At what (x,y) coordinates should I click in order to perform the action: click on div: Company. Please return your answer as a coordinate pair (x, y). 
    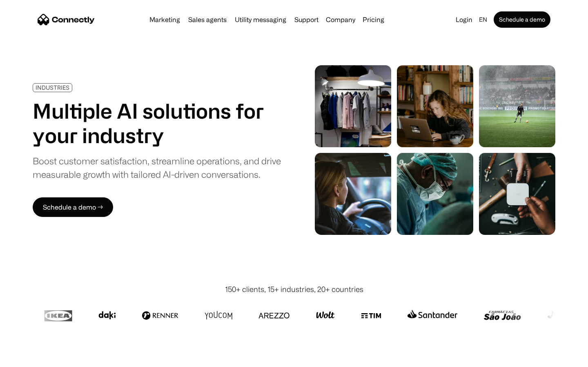
    Looking at the image, I should click on (341, 19).